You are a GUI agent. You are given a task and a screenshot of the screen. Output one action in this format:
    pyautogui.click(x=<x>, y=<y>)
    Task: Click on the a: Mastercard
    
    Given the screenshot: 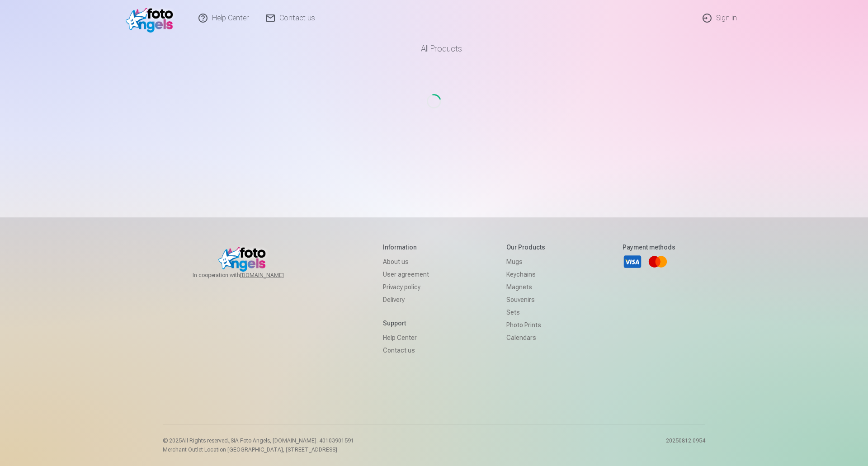 What is the action you would take?
    pyautogui.click(x=658, y=261)
    